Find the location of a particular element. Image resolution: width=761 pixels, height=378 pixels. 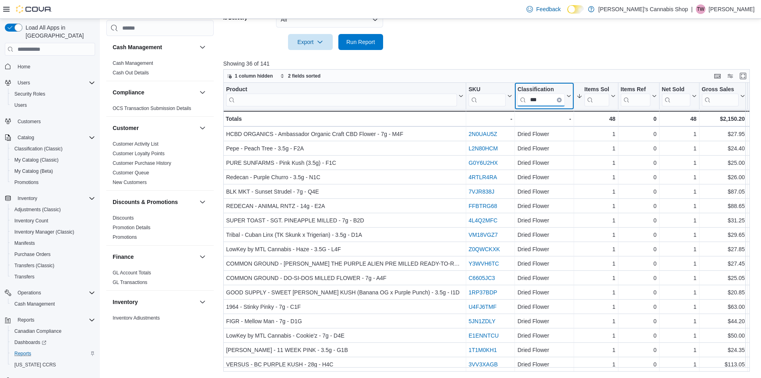

a: G0Y6U2HX is located at coordinates (483, 163).